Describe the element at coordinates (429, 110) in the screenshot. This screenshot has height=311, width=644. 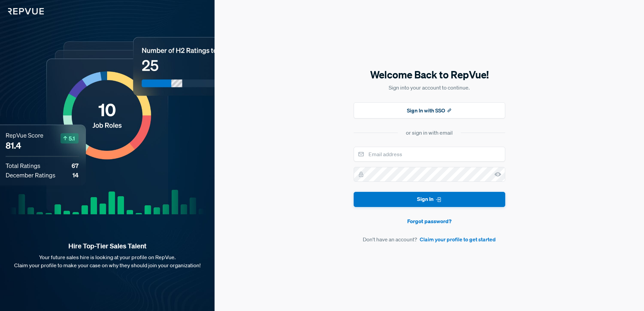
I see `button: Sign In with SSO` at that location.